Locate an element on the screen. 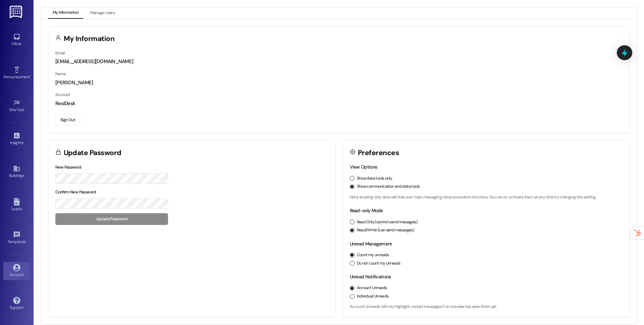 The height and width of the screenshot is (325, 644). label: Email is located at coordinates (60, 53).